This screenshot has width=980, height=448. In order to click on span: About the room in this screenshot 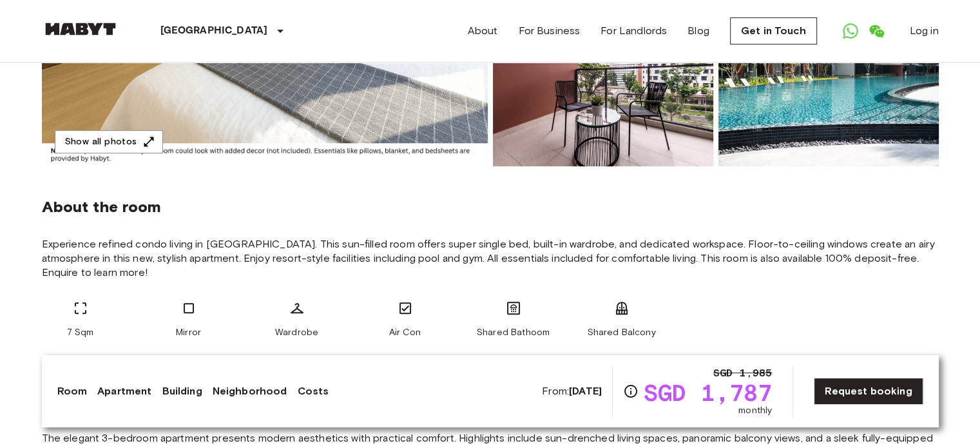, I will do `click(490, 207)`.